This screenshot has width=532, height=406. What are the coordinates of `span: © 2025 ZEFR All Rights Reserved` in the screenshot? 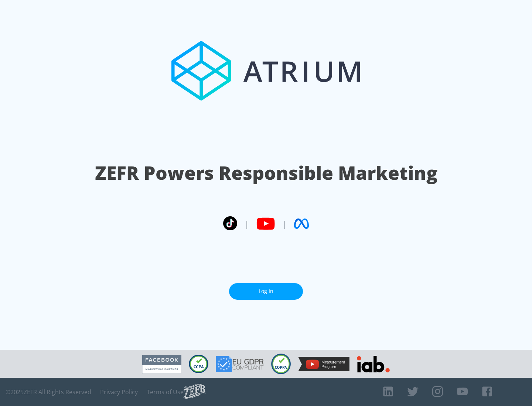 It's located at (49, 392).